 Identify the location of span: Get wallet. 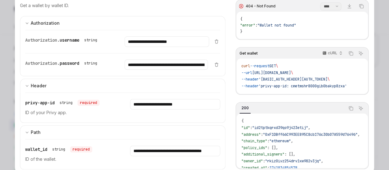
(249, 53).